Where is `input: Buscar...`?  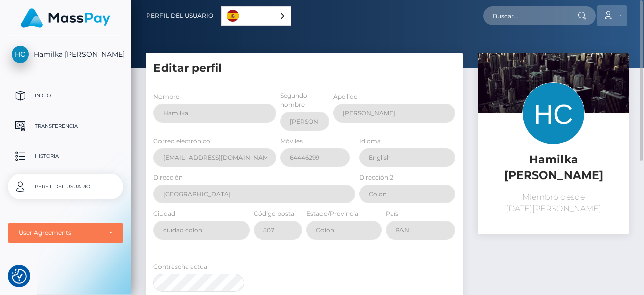 input: Buscar... is located at coordinates (530, 16).